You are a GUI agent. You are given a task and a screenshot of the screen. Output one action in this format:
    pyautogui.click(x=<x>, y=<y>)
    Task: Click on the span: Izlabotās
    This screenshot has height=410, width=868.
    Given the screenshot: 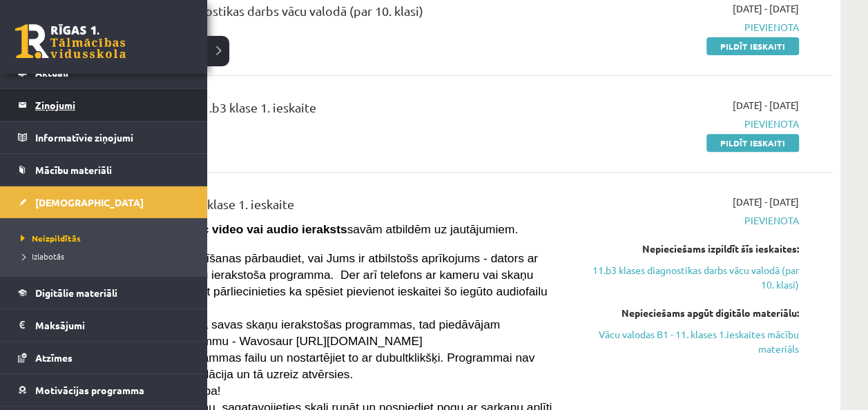 What is the action you would take?
    pyautogui.click(x=41, y=256)
    